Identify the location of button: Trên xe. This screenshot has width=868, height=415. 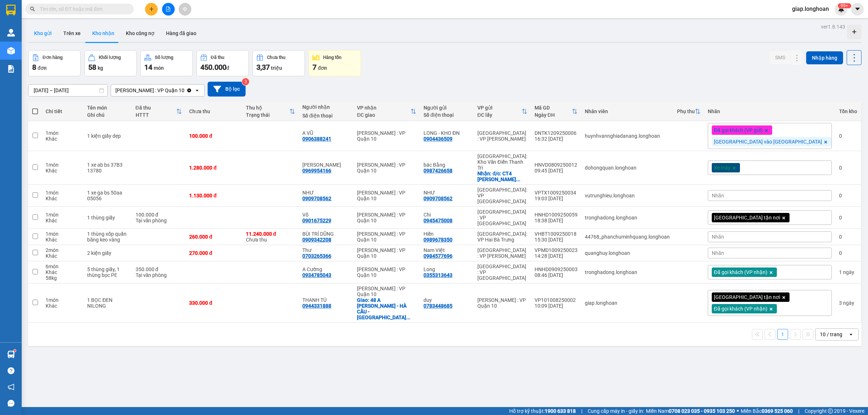
(72, 33).